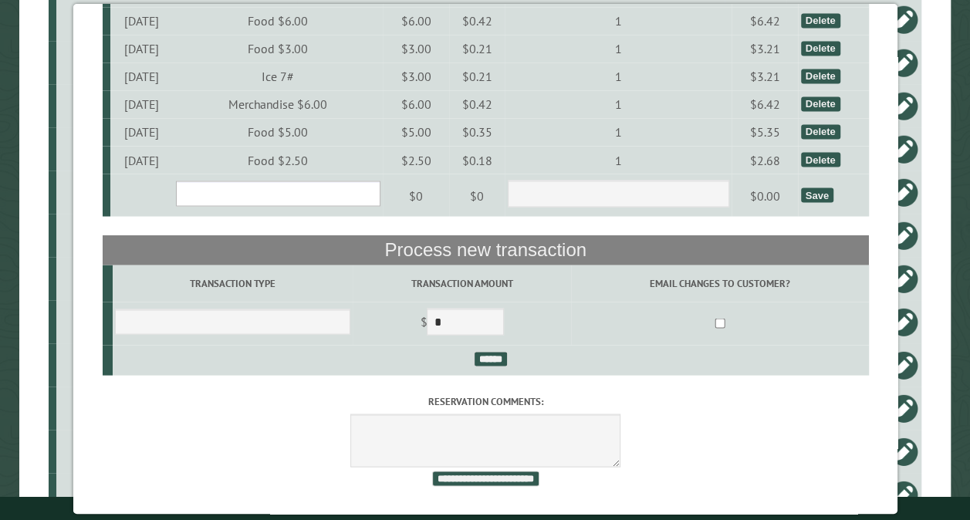 The width and height of the screenshot is (970, 520). Describe the element at coordinates (477, 160) in the screenshot. I see `td: $0.18` at that location.